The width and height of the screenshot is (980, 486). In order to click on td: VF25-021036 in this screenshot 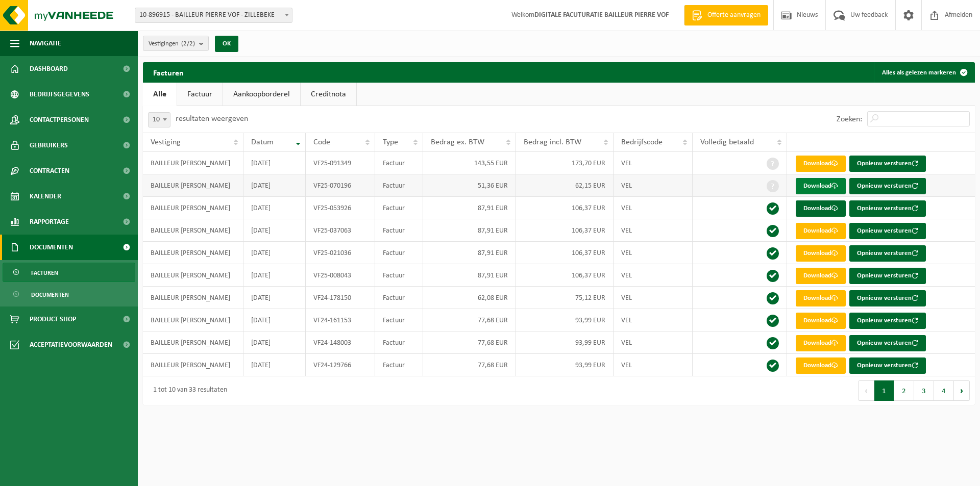, I will do `click(340, 253)`.